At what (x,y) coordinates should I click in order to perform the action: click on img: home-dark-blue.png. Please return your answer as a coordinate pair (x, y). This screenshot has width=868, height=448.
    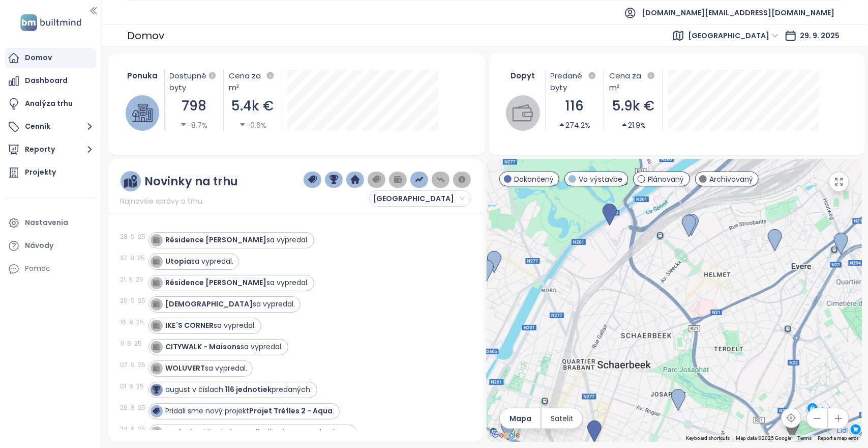
    Looking at the image, I should click on (356, 180).